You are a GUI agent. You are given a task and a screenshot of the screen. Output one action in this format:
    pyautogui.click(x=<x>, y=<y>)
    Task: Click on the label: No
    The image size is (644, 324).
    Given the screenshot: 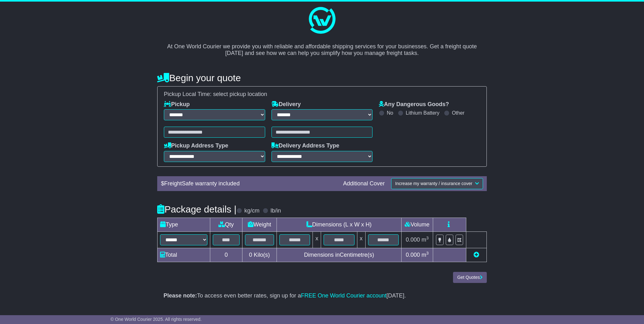 What is the action you would take?
    pyautogui.click(x=390, y=113)
    